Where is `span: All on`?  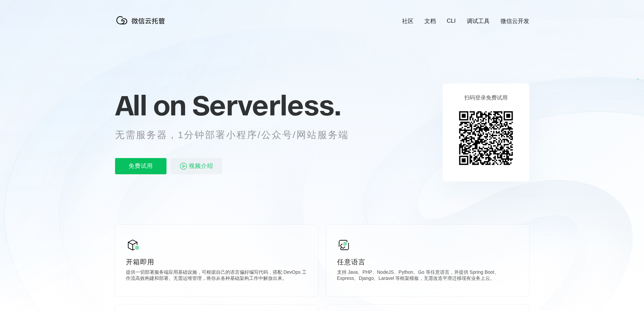
span: All on is located at coordinates (150, 105).